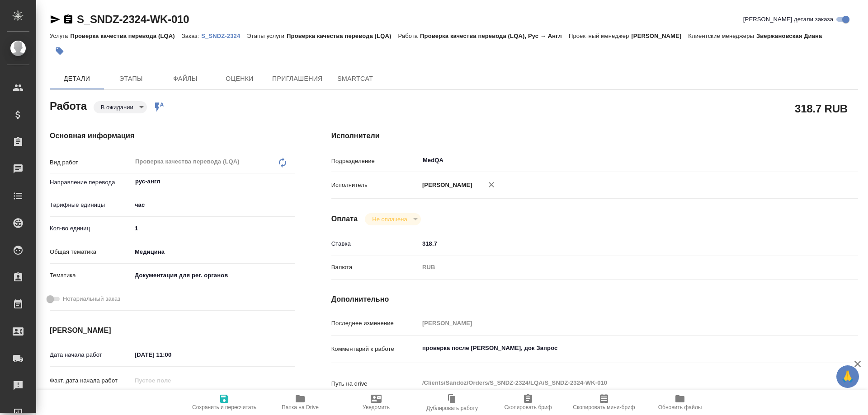 The image size is (868, 415). I want to click on p: Дата начала работ, so click(91, 355).